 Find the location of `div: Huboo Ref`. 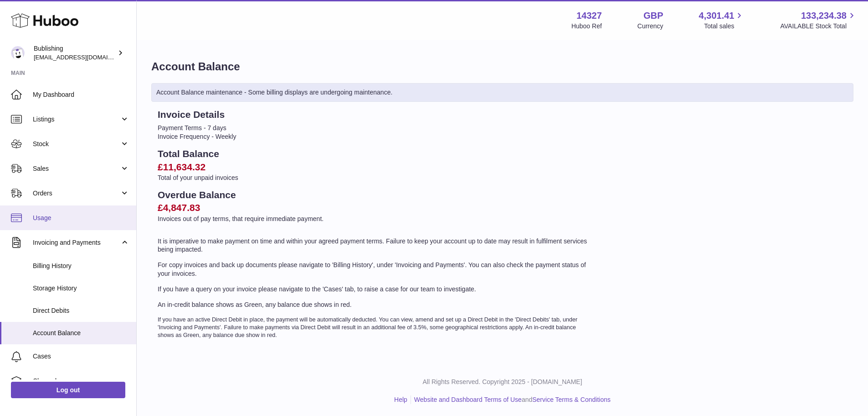

div: Huboo Ref is located at coordinates (586, 26).